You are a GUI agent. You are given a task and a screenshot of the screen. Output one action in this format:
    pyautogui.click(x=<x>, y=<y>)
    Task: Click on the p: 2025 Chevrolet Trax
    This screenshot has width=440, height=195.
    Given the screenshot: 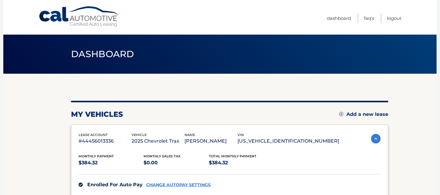 What is the action you would take?
    pyautogui.click(x=158, y=141)
    